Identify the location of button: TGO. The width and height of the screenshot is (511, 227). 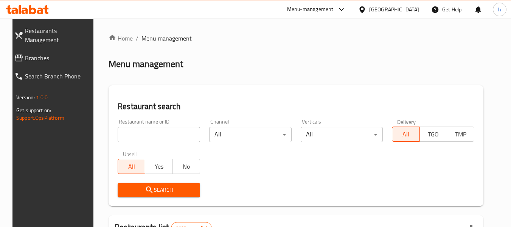
(433, 134).